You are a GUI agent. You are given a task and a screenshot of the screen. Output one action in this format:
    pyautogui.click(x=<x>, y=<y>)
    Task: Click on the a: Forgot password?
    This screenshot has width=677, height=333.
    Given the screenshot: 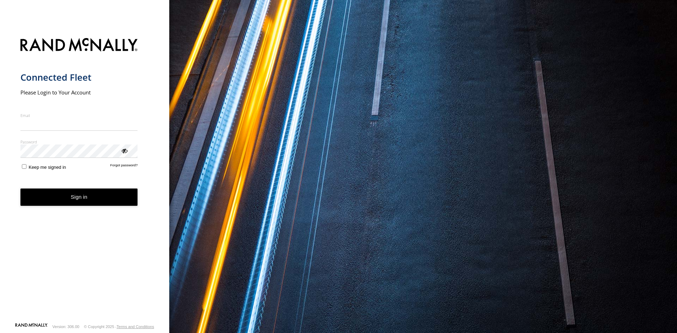 What is the action you would take?
    pyautogui.click(x=124, y=166)
    